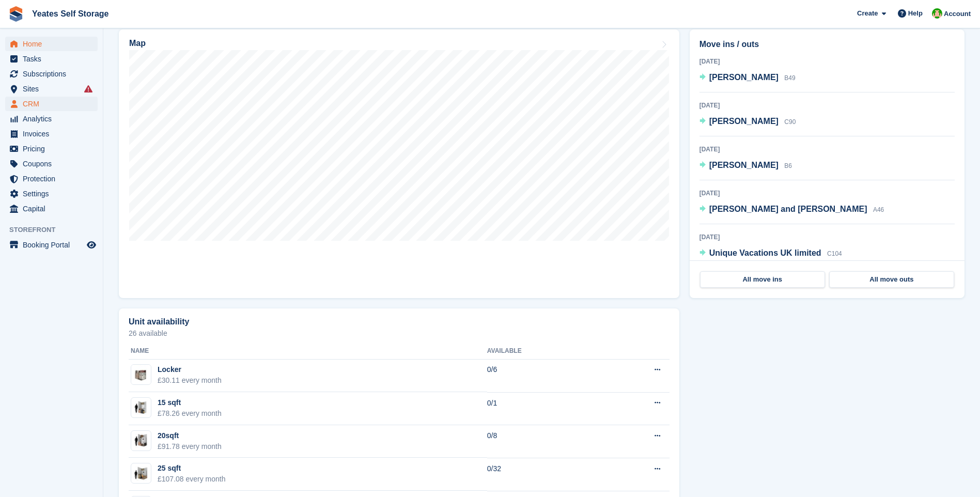 Image resolution: width=980 pixels, height=497 pixels. I want to click on th: Name, so click(308, 351).